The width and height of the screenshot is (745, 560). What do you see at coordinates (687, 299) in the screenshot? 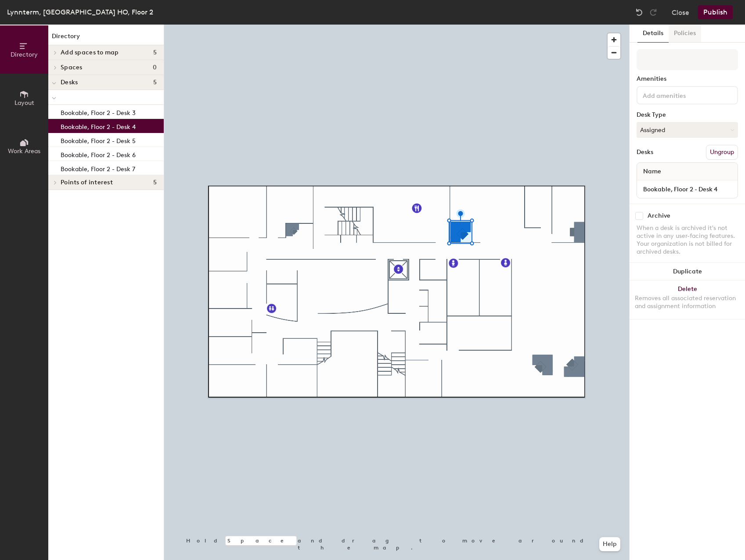
I see `button: DeleteRemoves all associated reservation and assignment information` at bounding box center [687, 299].